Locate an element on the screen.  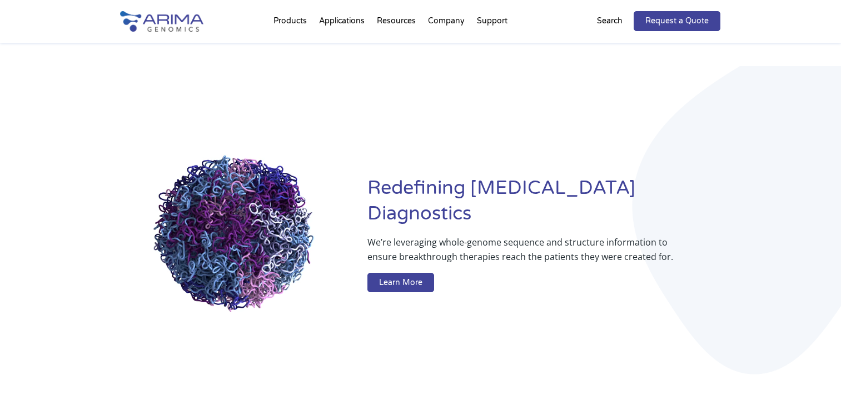
a: Request a Quote is located at coordinates (677, 21).